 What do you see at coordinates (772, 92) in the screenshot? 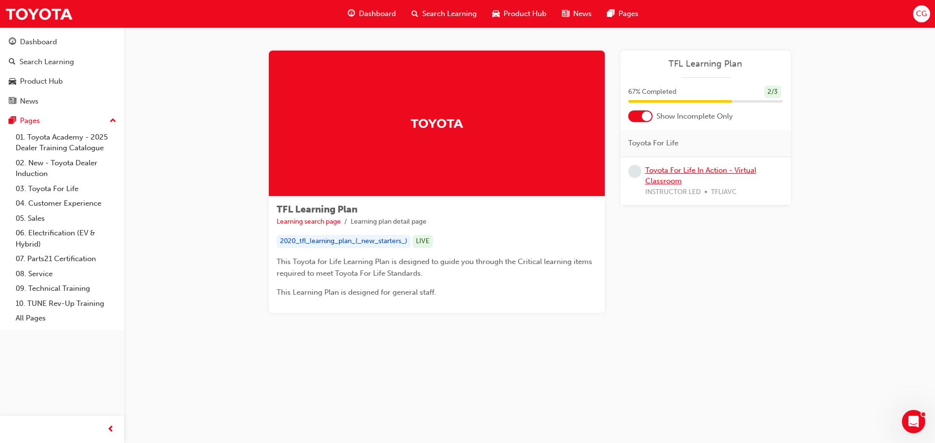
I see `div: 2 / 3` at bounding box center [772, 92].